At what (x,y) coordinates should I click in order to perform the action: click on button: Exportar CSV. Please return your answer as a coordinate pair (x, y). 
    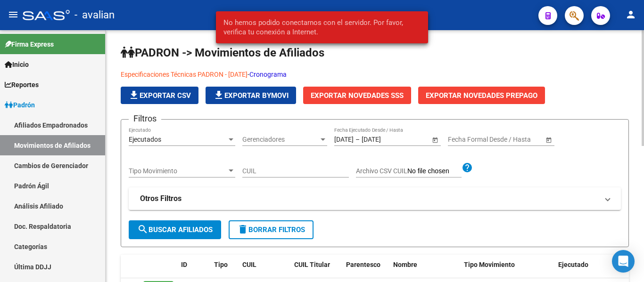
    Looking at the image, I should click on (159, 95).